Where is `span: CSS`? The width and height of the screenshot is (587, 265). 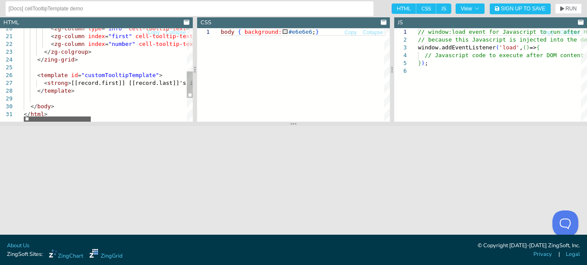 span: CSS is located at coordinates (426, 9).